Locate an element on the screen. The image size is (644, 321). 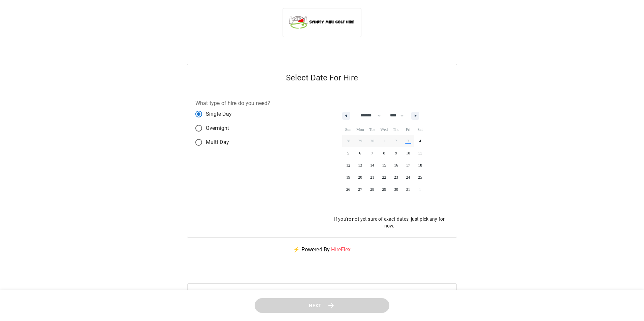
span: 24 is located at coordinates (408, 178).